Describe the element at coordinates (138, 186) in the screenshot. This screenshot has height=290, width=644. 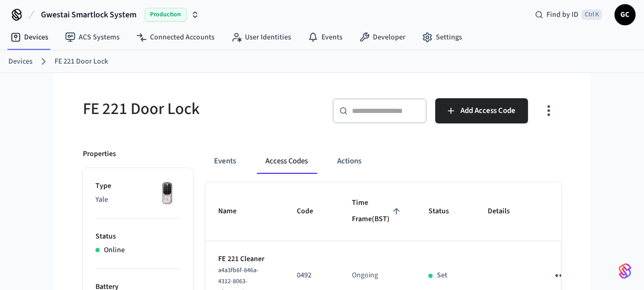
I see `p: Type` at that location.